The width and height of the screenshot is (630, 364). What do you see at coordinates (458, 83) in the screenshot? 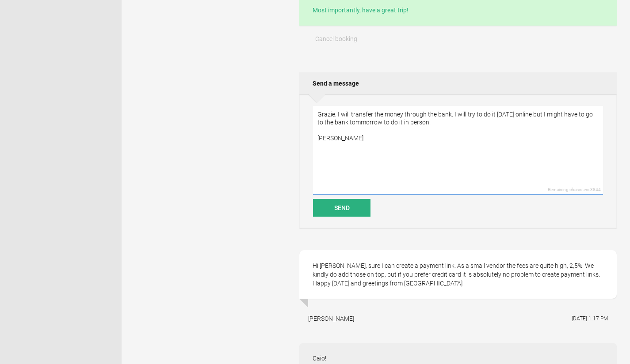
I see `h2: Send a message` at bounding box center [458, 83].